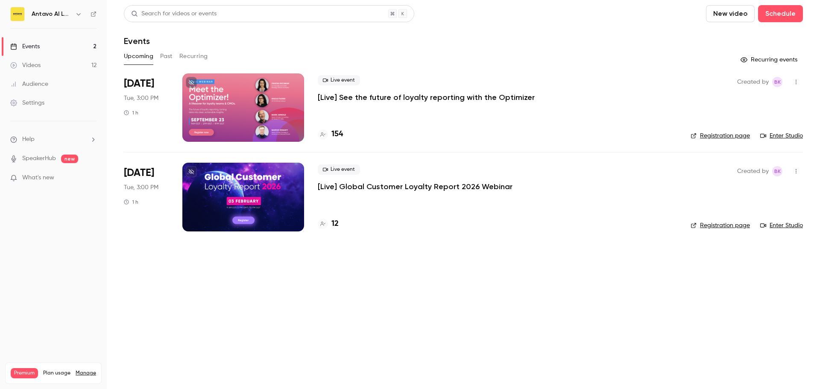  I want to click on p: [Live] See the future of loyalty reporting with the Optimizer, so click(426, 97).